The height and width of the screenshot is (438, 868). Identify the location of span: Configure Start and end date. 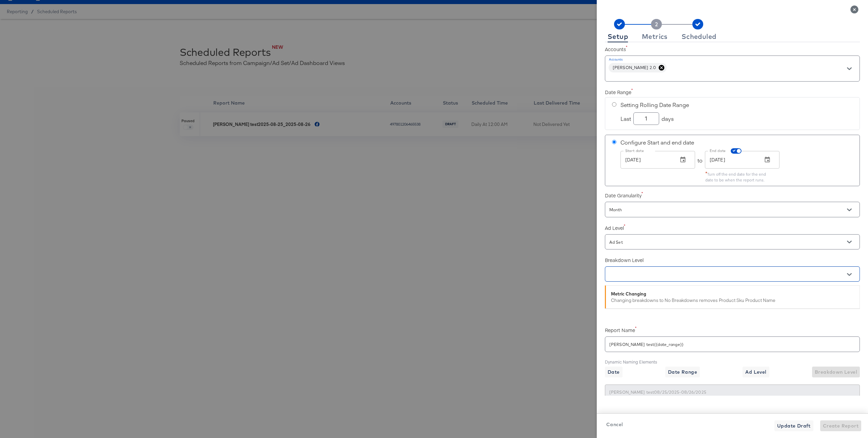
(657, 142).